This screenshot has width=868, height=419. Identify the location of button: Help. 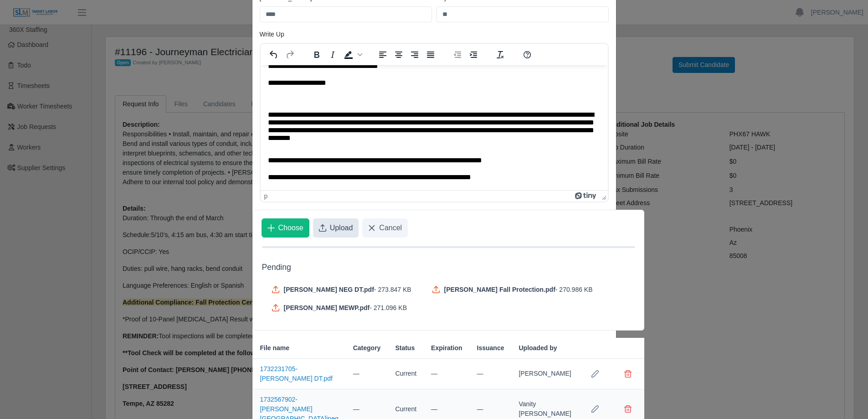
(528, 55).